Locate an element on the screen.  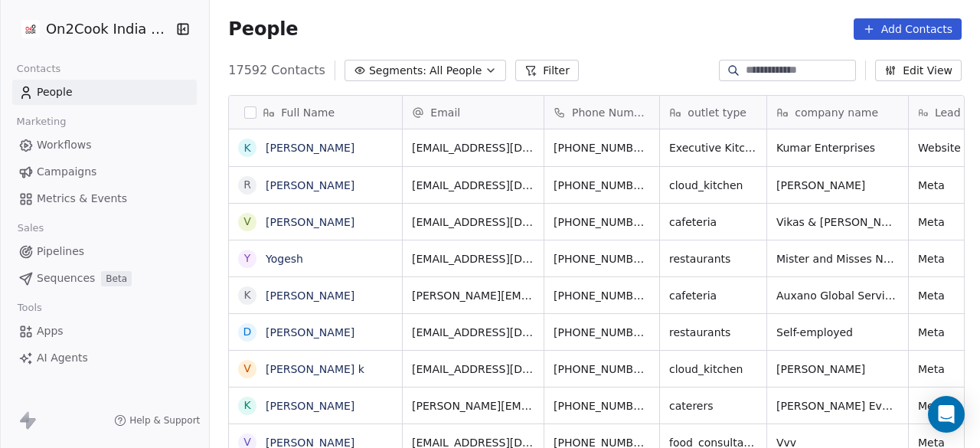
span: caterers is located at coordinates (713, 406).